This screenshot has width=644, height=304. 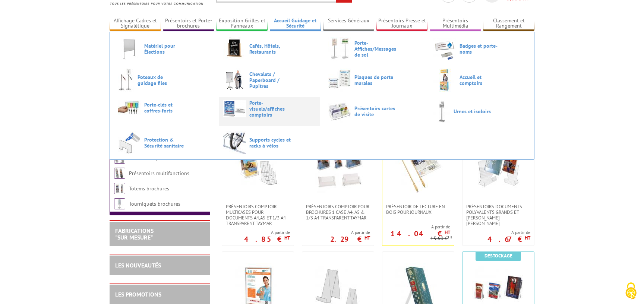 I want to click on a: Urnes et isoloirs, so click(x=479, y=111).